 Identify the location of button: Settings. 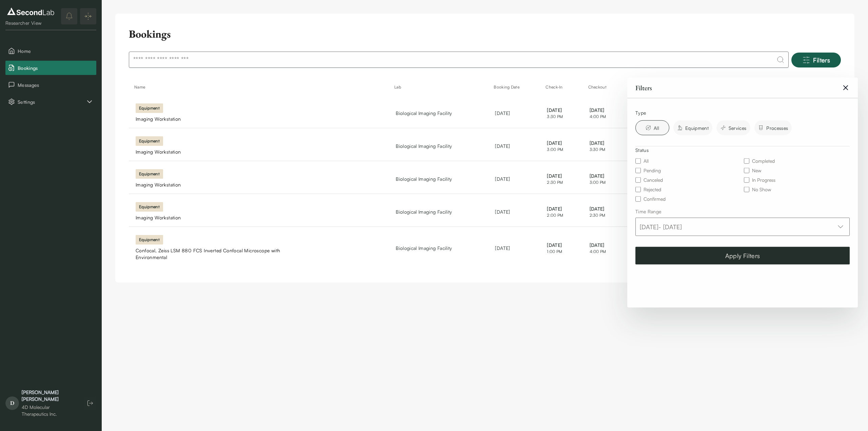
(51, 102).